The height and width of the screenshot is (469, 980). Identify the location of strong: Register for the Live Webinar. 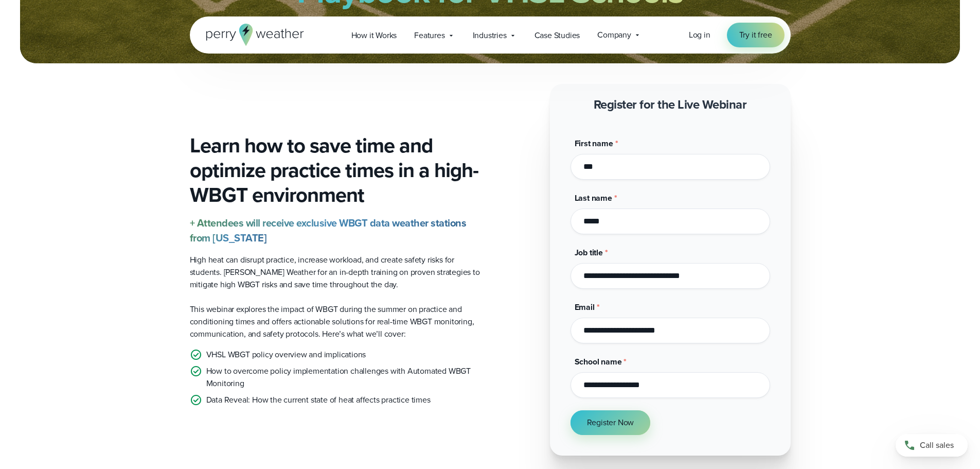
(671, 105).